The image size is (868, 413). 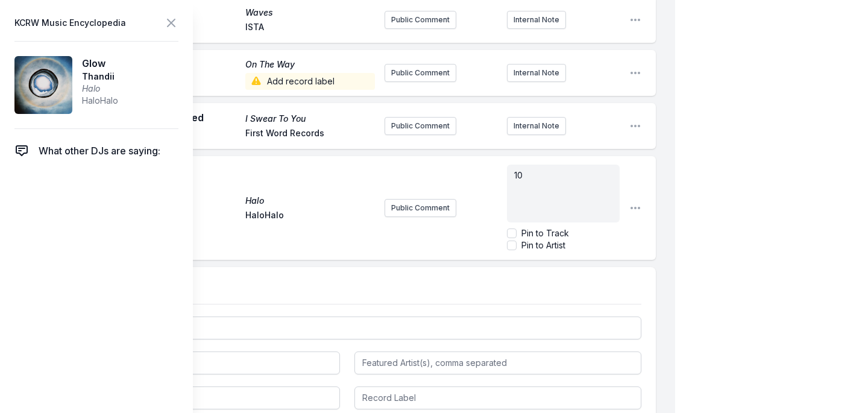 What do you see at coordinates (197, 398) in the screenshot?
I see `input: Album Title` at bounding box center [197, 398].